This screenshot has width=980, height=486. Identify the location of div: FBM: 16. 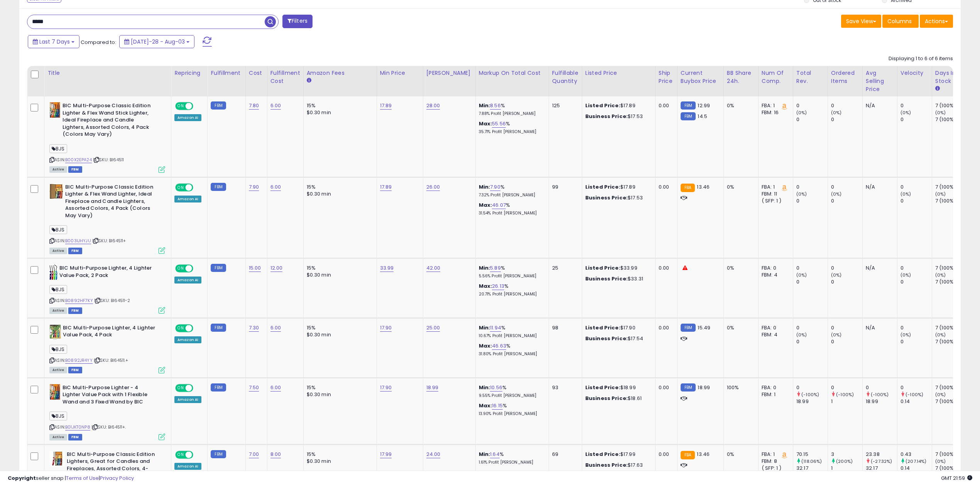
(775, 113).